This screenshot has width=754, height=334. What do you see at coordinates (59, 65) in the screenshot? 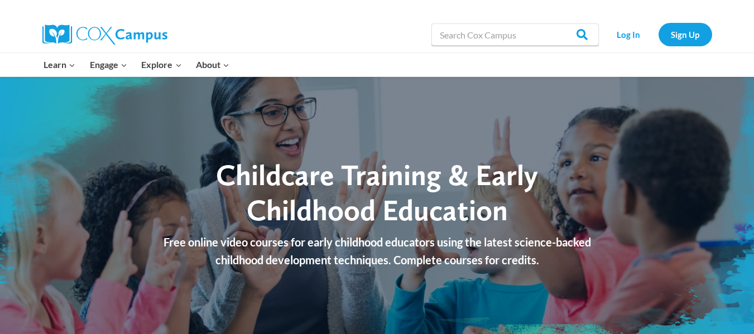
I see `span: Learn` at bounding box center [59, 65].